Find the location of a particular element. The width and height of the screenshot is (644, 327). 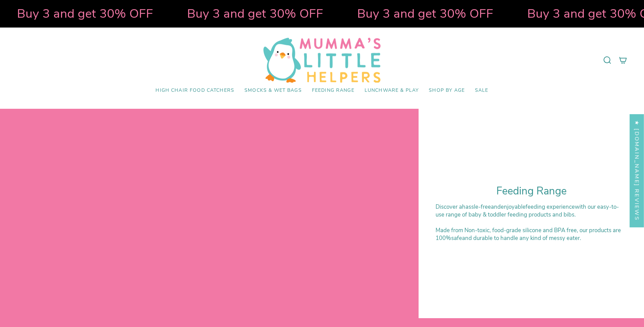

div: Click to open Judge.me floating reviews tab is located at coordinates (637, 171).